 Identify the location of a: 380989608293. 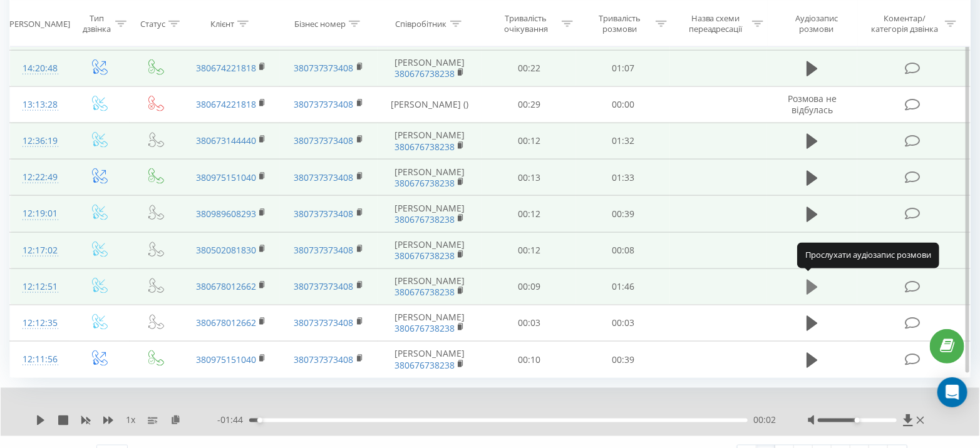
(226, 213).